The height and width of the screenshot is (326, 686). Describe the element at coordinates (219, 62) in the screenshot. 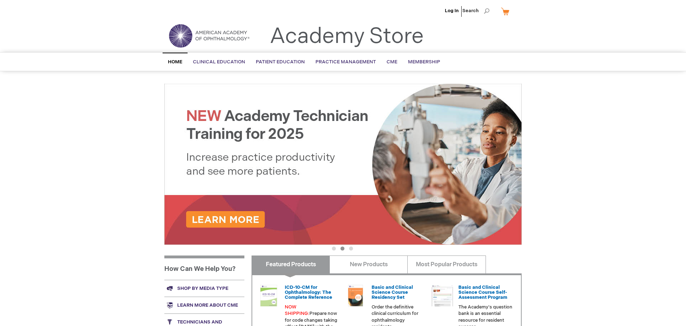

I see `span: Clinical Education` at that location.